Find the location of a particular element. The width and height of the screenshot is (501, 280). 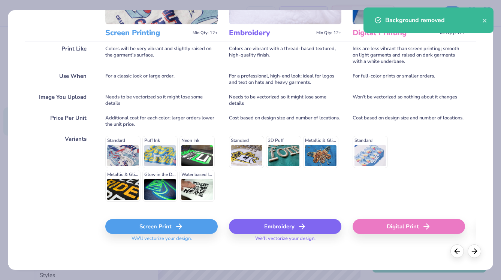

button: close is located at coordinates (485, 20).